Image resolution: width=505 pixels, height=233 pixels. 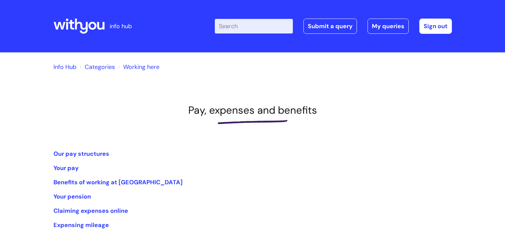 I want to click on a: My queries, so click(x=388, y=26).